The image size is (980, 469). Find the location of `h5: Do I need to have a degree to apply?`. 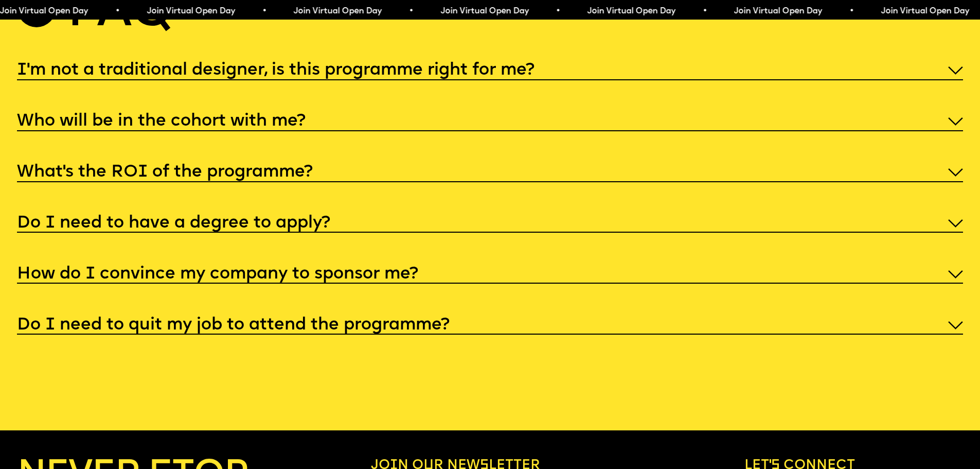

h5: Do I need to have a degree to apply? is located at coordinates (173, 223).